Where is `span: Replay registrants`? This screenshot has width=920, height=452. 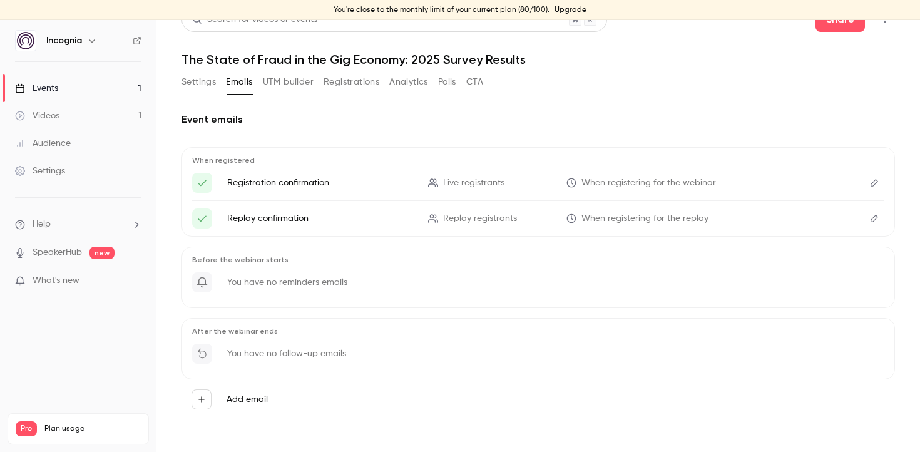
span: Replay registrants is located at coordinates (480, 218).